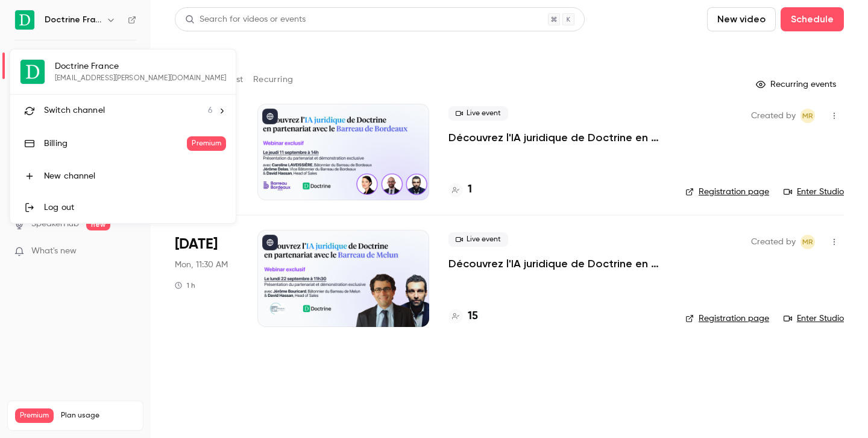  Describe the element at coordinates (210, 110) in the screenshot. I see `span: 6` at that location.